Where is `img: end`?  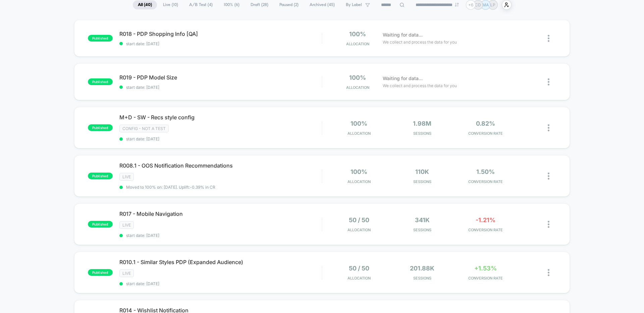
img: end is located at coordinates (457, 5).